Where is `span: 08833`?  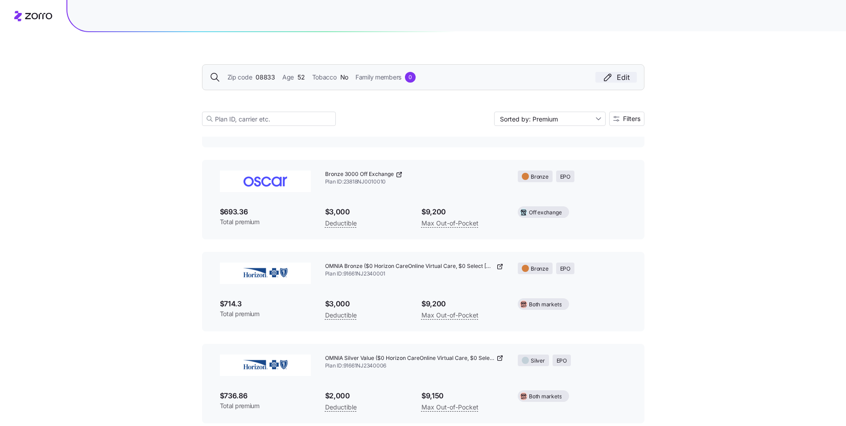 span: 08833 is located at coordinates (265, 77).